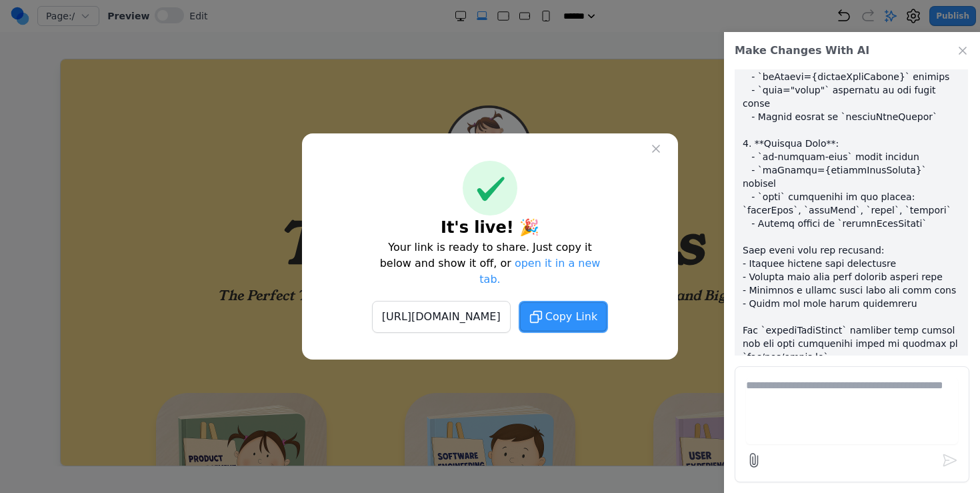 The width and height of the screenshot is (980, 493). What do you see at coordinates (430, 236) in the screenshot?
I see `span: The Perfect Tech Gift and STEM Learning Book for Babies, Toddlers, and Big Kids.` at bounding box center [430, 236].